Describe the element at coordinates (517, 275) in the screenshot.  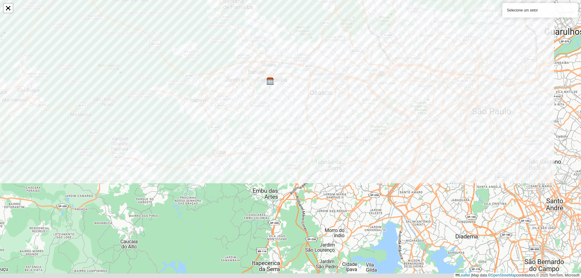
I see `div: Map data © contributors,© 2025 TomTom, Microsoft` at that location.